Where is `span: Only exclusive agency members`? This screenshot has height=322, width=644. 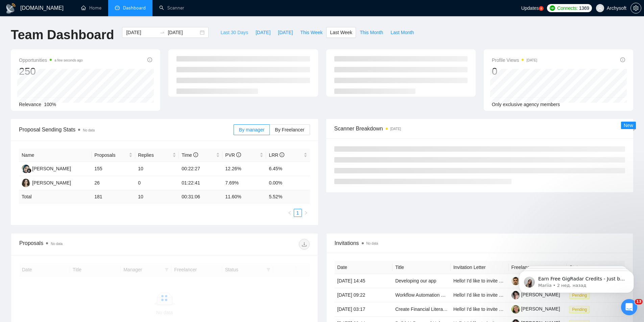 span: Only exclusive agency members is located at coordinates (526, 104).